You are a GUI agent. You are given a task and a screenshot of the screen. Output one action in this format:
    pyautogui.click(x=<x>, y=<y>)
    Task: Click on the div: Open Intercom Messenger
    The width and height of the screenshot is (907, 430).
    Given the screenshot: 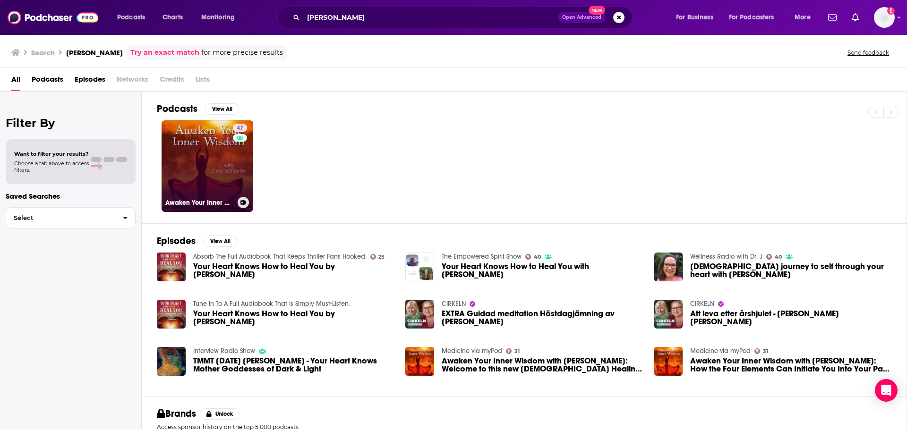 What is the action you would take?
    pyautogui.click(x=886, y=391)
    